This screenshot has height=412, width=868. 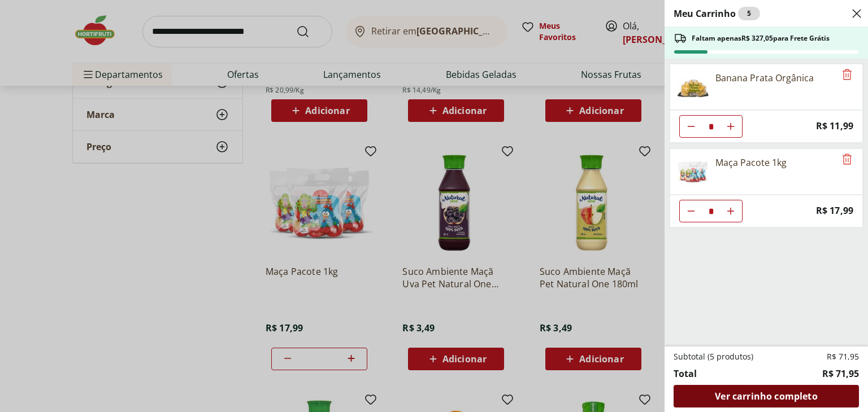 What do you see at coordinates (713, 357) in the screenshot?
I see `span: Subtotal (5 produtos)` at bounding box center [713, 357].